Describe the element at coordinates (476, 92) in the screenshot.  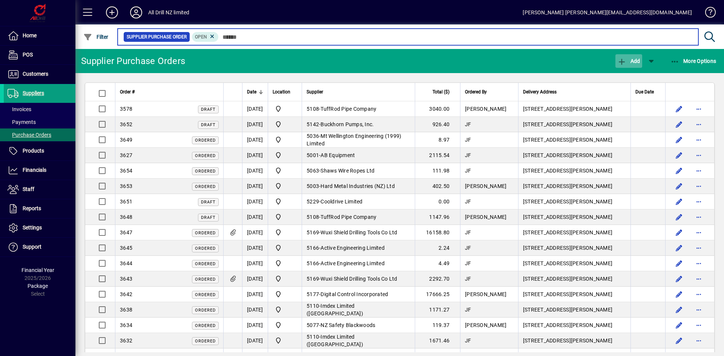
I see `span: Ordered By` at that location.